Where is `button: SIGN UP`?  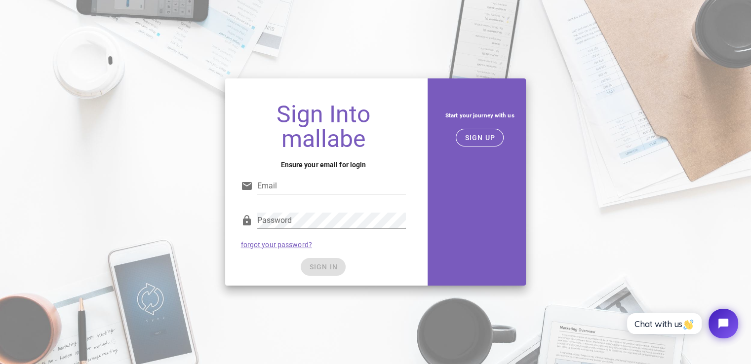
button: SIGN UP is located at coordinates (479, 138).